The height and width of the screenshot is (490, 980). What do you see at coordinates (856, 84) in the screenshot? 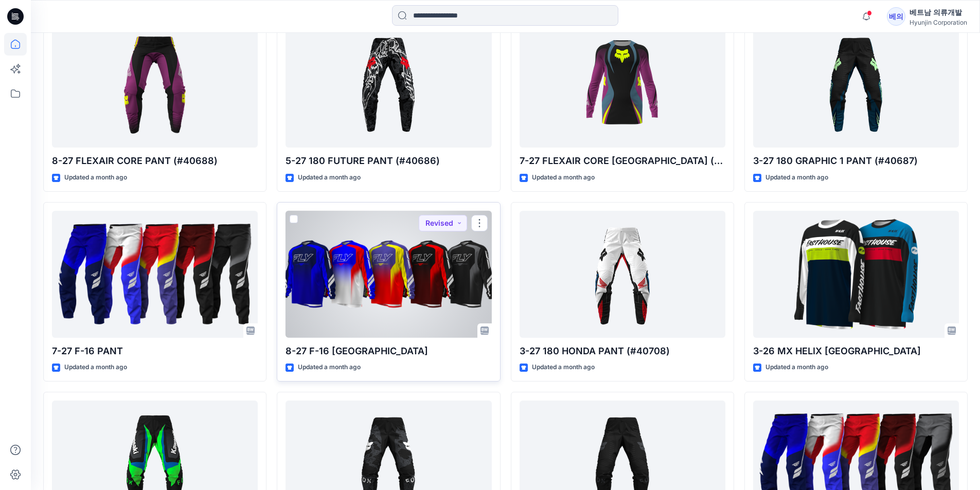
I see `a: 3-27 180 GRAPHIC 1 PANT (#40687)` at bounding box center [856, 84].